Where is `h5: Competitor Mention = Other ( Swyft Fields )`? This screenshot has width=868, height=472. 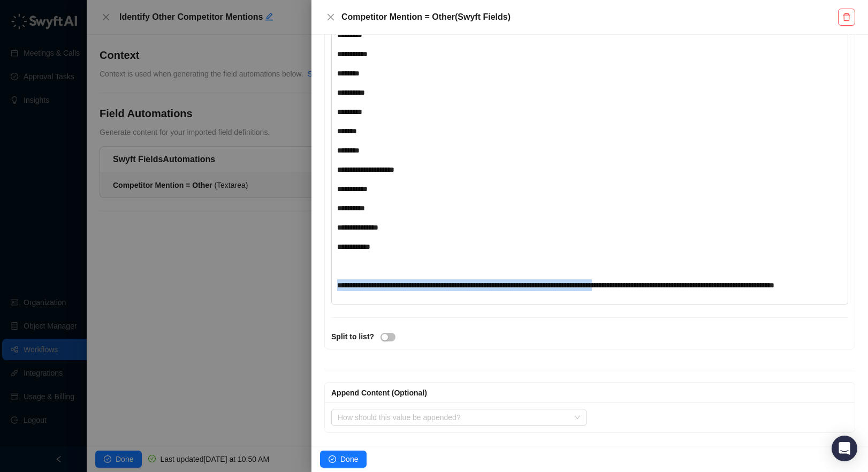 h5: Competitor Mention = Other ( Swyft Fields ) is located at coordinates (590, 17).